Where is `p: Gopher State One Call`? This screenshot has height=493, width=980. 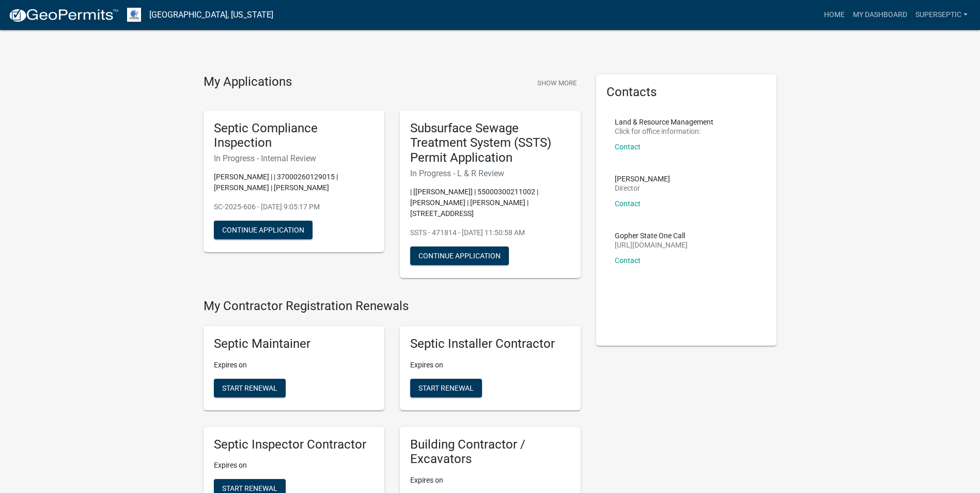
p: Gopher State One Call is located at coordinates (651, 236).